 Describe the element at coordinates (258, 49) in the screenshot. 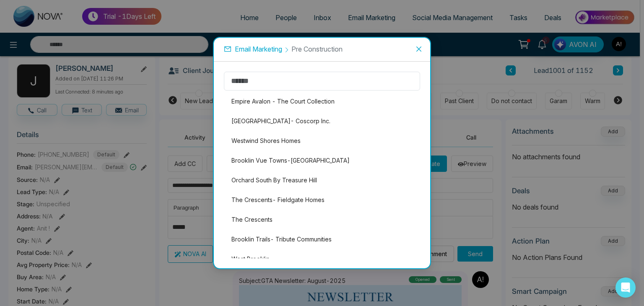

I see `span: Email Marketing` at that location.